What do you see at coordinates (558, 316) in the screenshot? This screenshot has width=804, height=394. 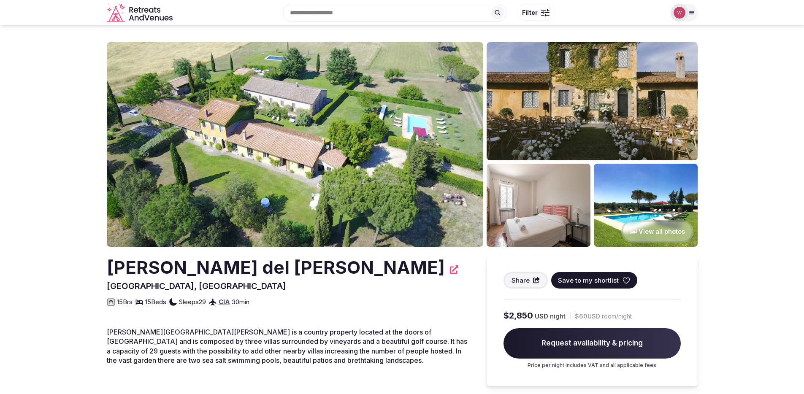 I see `span: night` at bounding box center [558, 316].